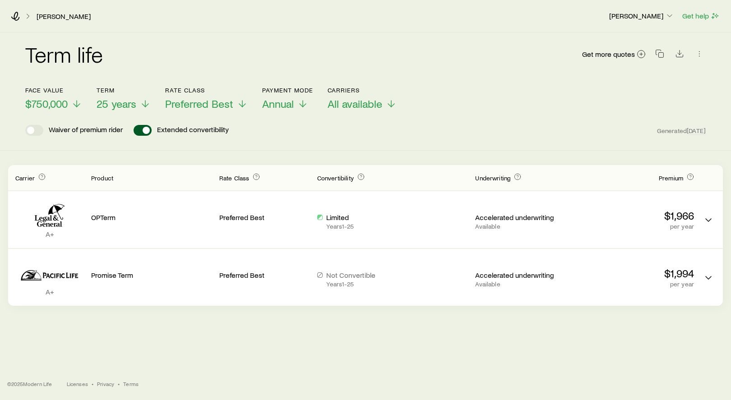  Describe the element at coordinates (634, 216) in the screenshot. I see `p: $1,966` at that location.